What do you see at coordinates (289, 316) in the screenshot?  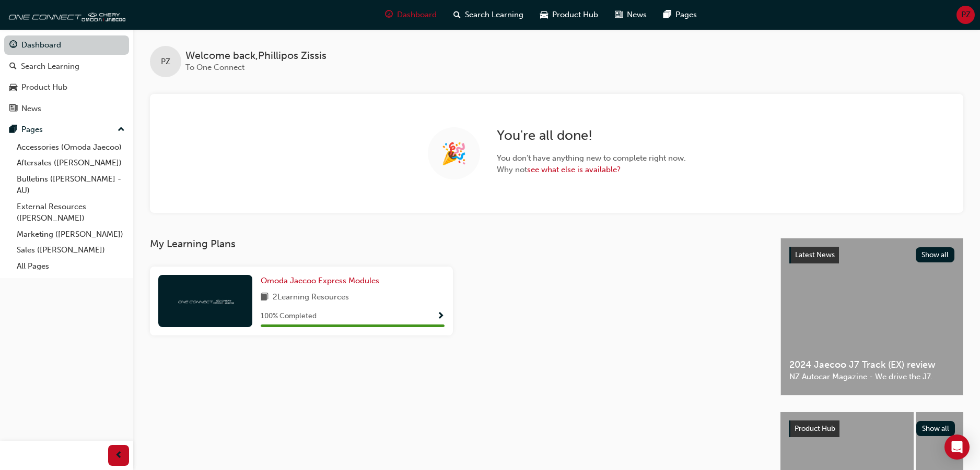 I see `span: 100 % Completed` at bounding box center [289, 316].